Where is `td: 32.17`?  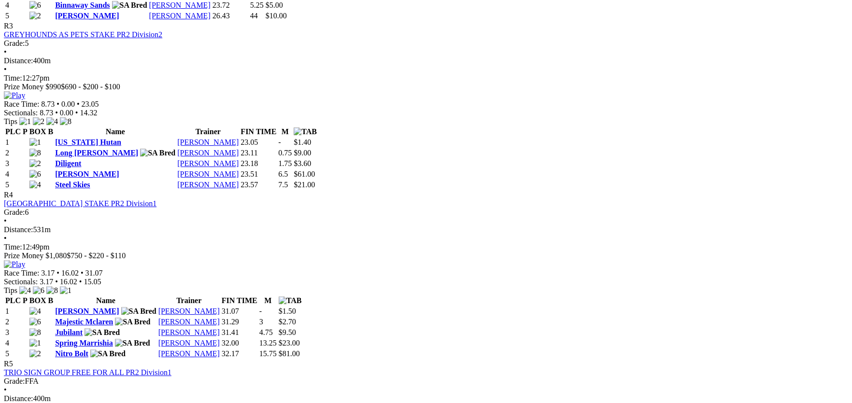 td: 32.17 is located at coordinates (239, 354).